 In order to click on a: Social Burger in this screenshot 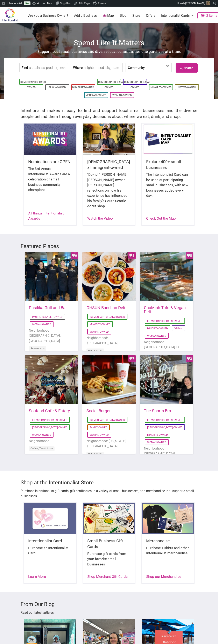, I will do `click(99, 411)`.